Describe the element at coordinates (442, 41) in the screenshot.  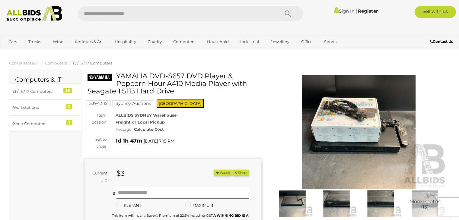
I see `b: Contact Us` at that location.